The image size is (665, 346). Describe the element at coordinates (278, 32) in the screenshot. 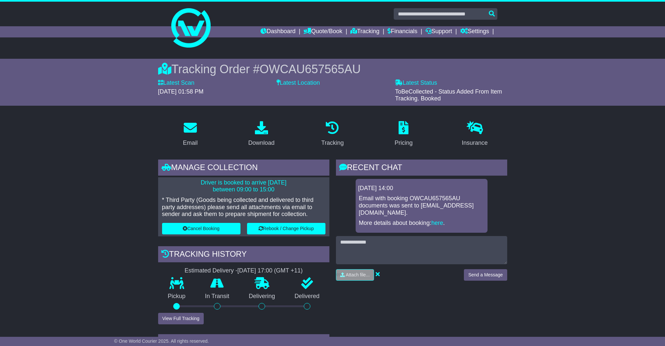

I see `a: Dashboard` at that location.